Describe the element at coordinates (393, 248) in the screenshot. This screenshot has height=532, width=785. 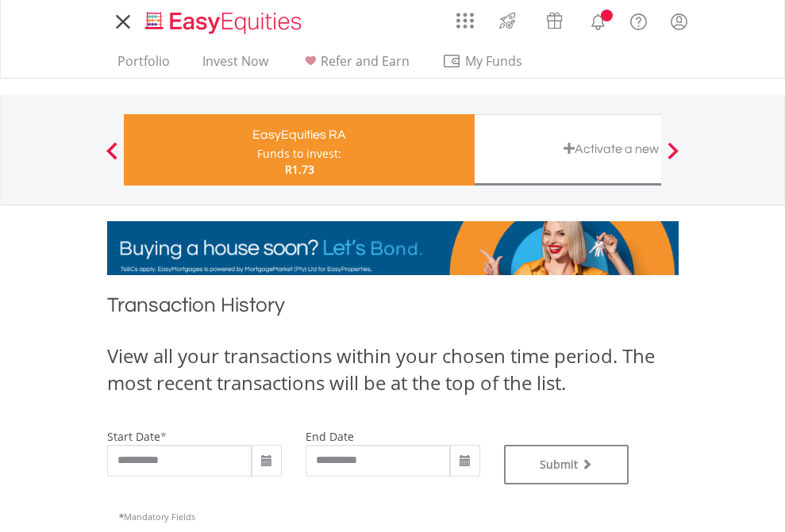
I see `img: EasyMortage Promotion Banner` at that location.